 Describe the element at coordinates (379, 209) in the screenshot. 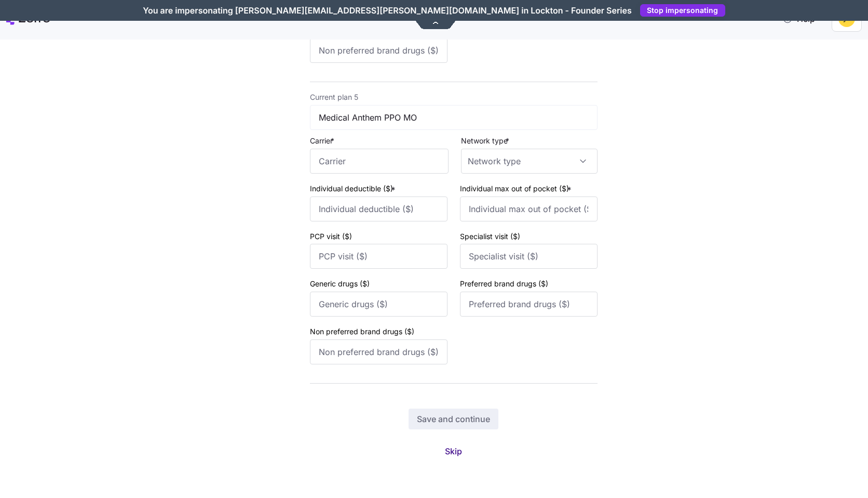

I see `input: Individual deductible ($)` at that location.